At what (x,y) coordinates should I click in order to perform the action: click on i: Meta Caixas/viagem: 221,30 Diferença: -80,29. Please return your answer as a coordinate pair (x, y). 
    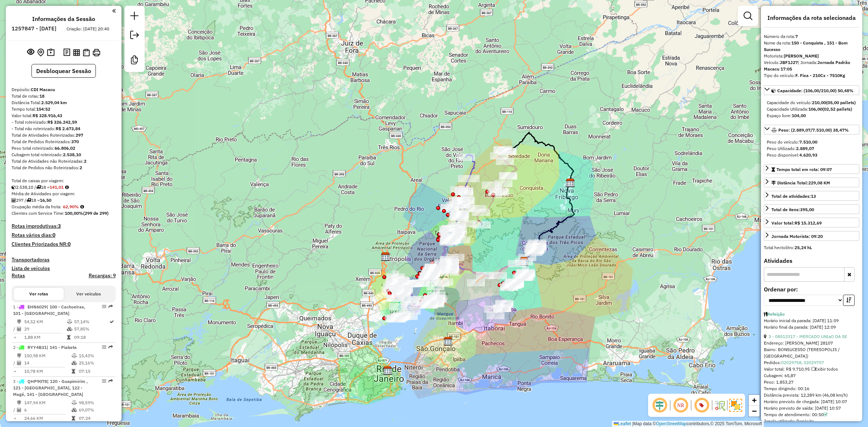
    Looking at the image, I should click on (67, 187).